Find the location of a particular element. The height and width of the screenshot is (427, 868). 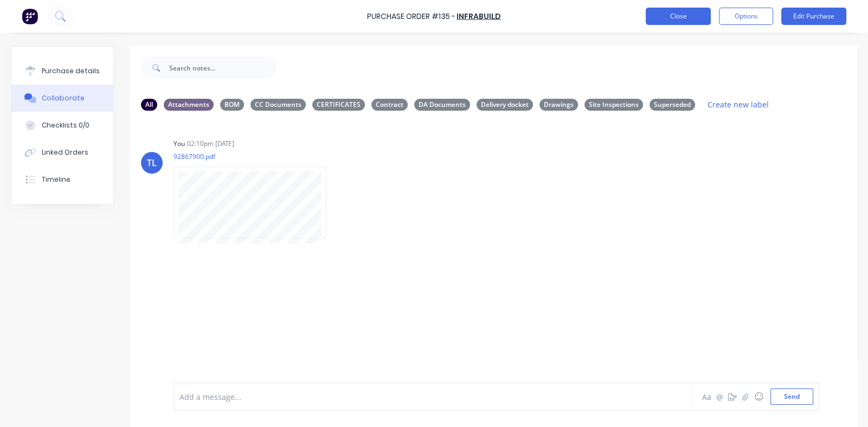

div: Attachments is located at coordinates (188, 105).